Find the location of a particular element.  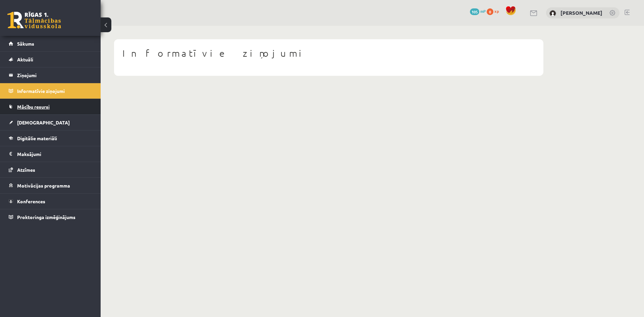

a: Atzīmes is located at coordinates (51, 170).